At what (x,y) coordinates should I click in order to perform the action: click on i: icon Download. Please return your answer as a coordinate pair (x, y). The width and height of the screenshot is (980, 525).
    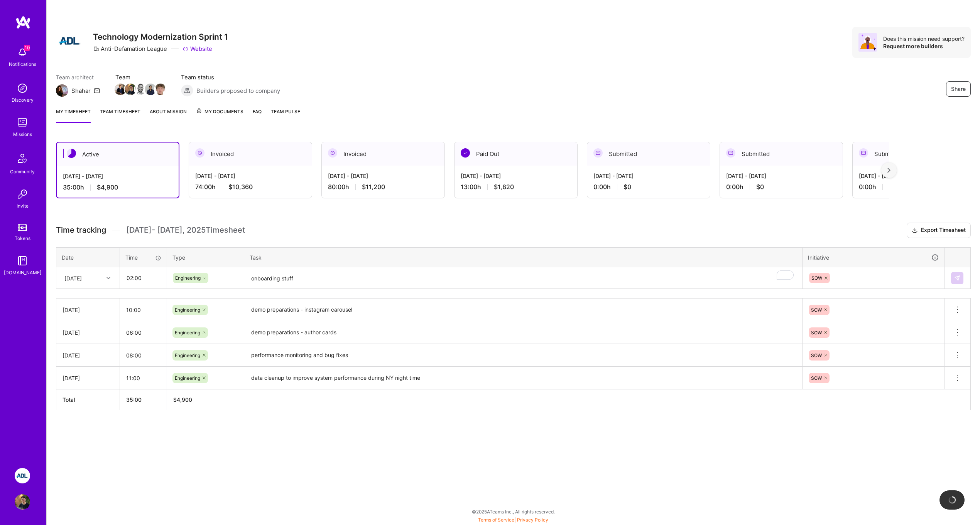
    Looking at the image, I should click on (915, 231).